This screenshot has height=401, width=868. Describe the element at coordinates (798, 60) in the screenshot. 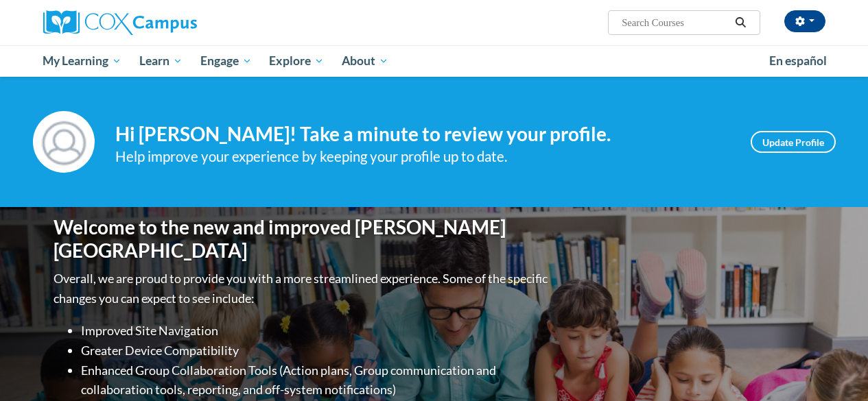

I see `span: En español` at that location.